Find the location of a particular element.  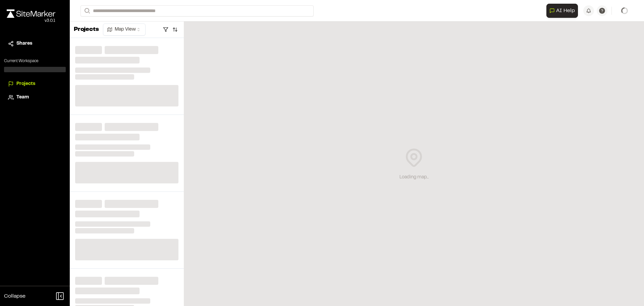

div: Open AI Assistant is located at coordinates (564, 11).